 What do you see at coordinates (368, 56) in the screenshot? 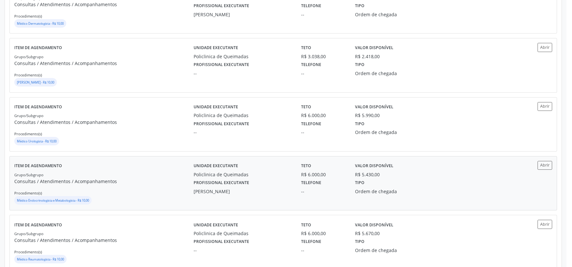
I see `div: R$ 2.418,00` at bounding box center [368, 56].